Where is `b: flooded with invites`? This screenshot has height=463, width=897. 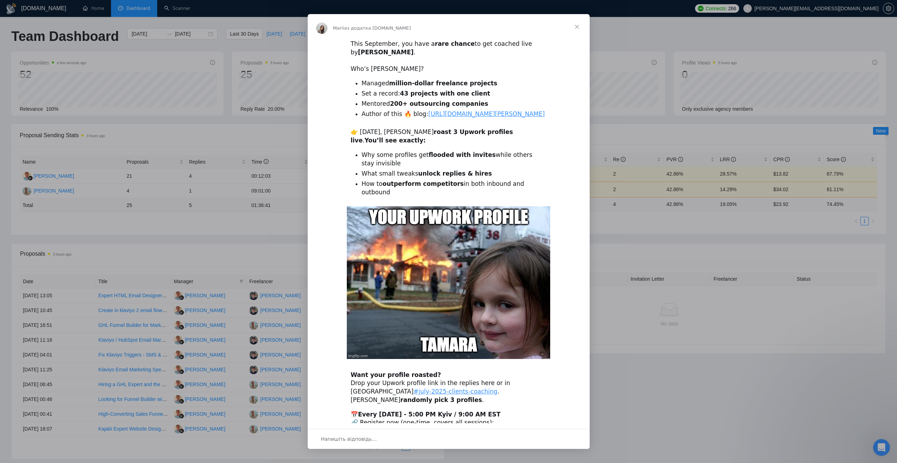
b: flooded with invites is located at coordinates (462, 155).